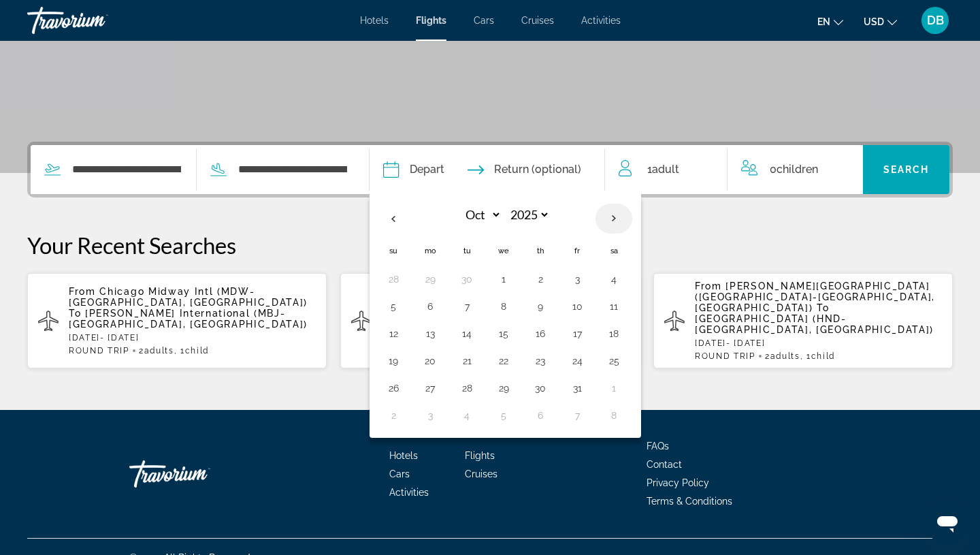 The image size is (980, 555). I want to click on button: Day 11, so click(614, 306).